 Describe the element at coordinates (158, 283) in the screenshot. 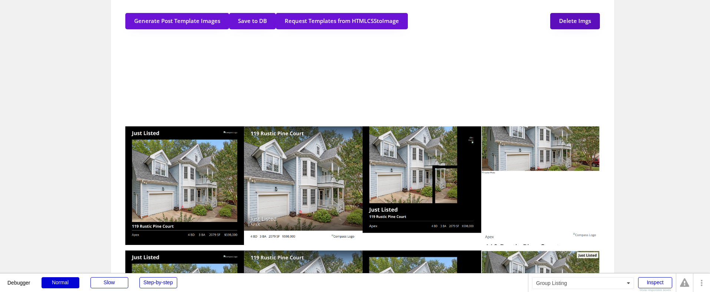

I see `div: Step-by-step` at that location.